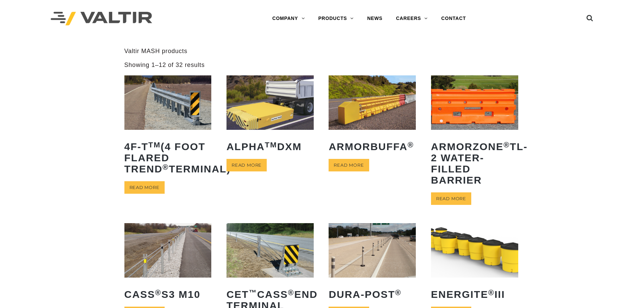  Describe the element at coordinates (322, 51) in the screenshot. I see `p: Valtir MASH products` at that location.